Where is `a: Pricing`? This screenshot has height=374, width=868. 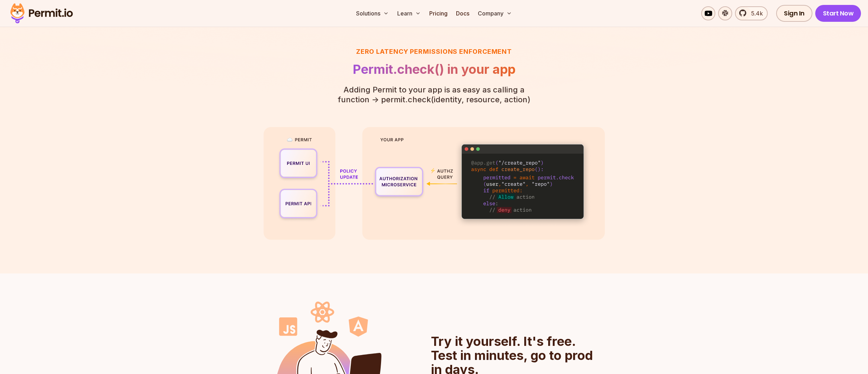 a: Pricing is located at coordinates (438, 13).